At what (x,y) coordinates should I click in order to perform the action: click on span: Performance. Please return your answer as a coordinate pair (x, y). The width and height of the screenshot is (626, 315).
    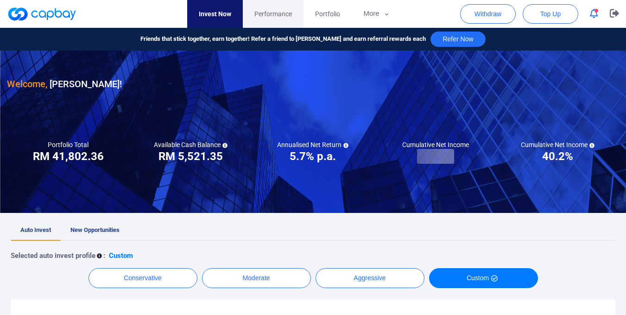
    Looking at the image, I should click on (273, 14).